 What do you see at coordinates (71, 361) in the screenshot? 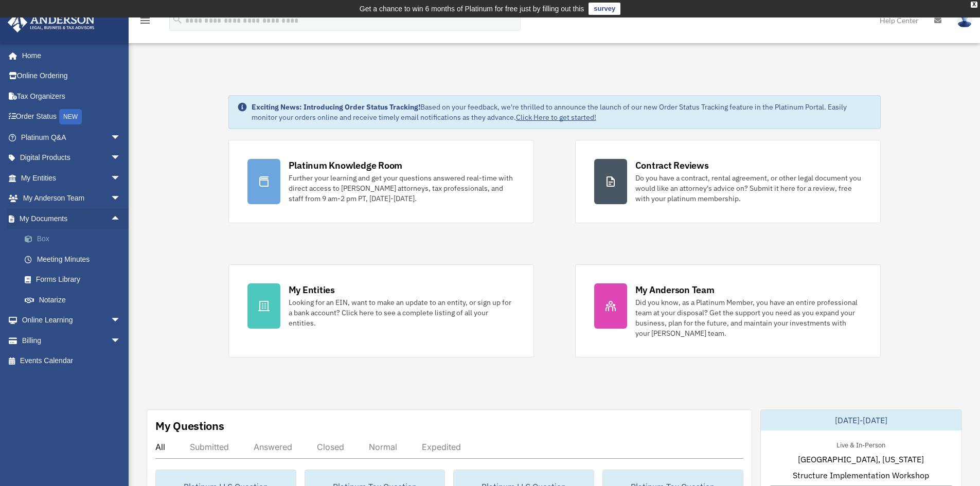
I see `a: Events Calendar` at bounding box center [71, 361].